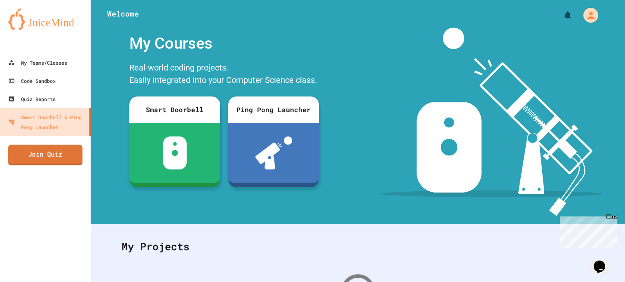  Describe the element at coordinates (175, 153) in the screenshot. I see `img: sdb-white.svg` at that location.